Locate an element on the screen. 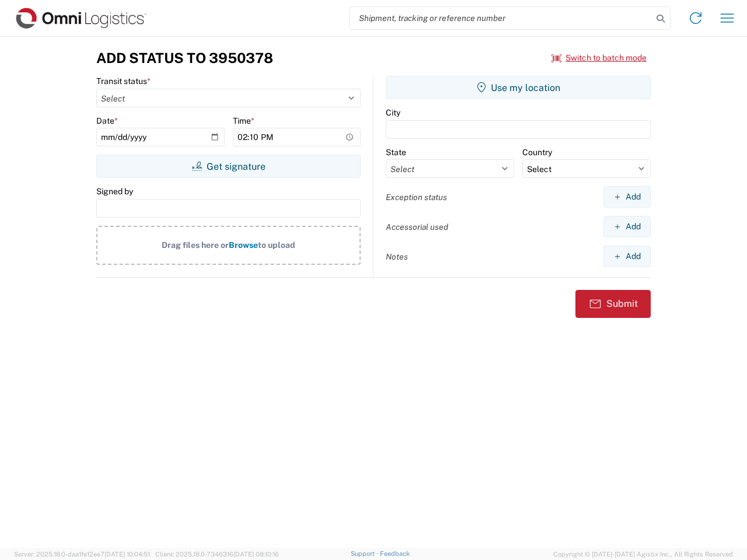 This screenshot has height=560, width=747. button: Use my location is located at coordinates (518, 87).